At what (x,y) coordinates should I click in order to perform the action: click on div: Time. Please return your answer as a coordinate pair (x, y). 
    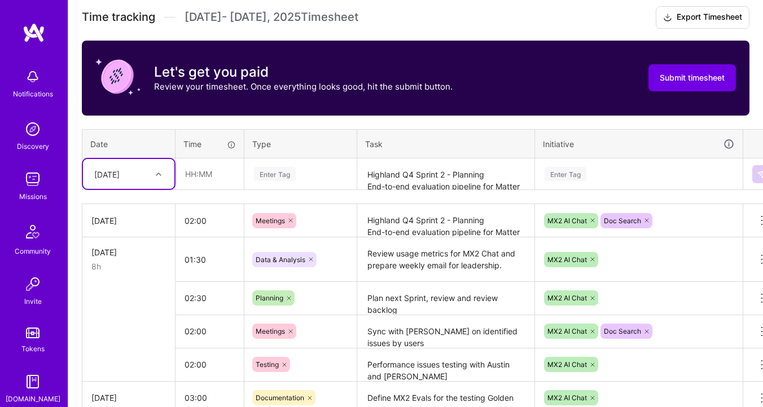
    Looking at the image, I should click on (209, 144).